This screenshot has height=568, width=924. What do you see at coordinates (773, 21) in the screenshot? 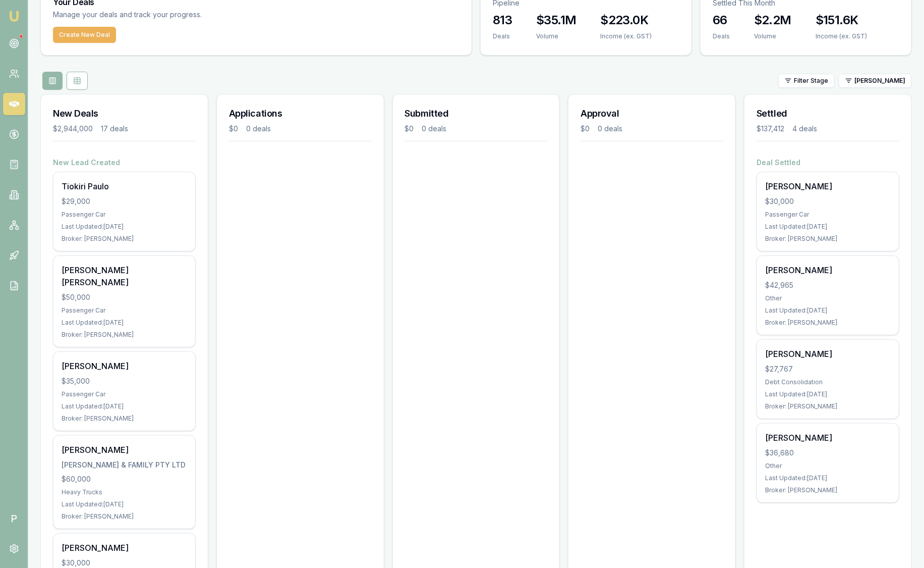
I see `h3: $2.2M` at bounding box center [773, 21].